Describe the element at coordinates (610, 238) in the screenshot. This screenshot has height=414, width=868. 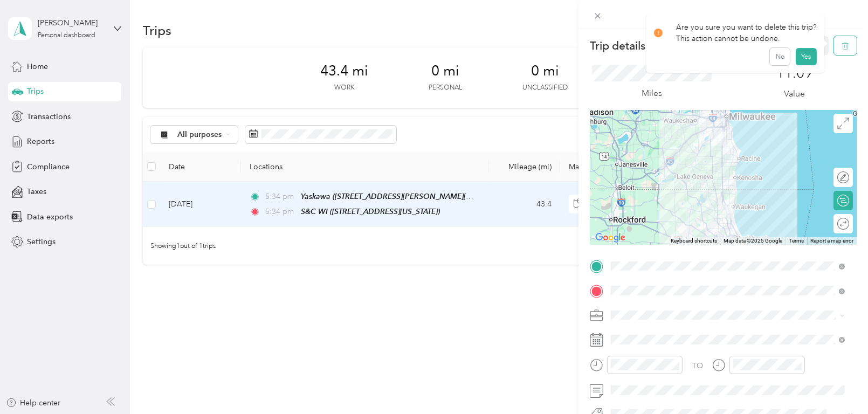
I see `img: Google` at that location.